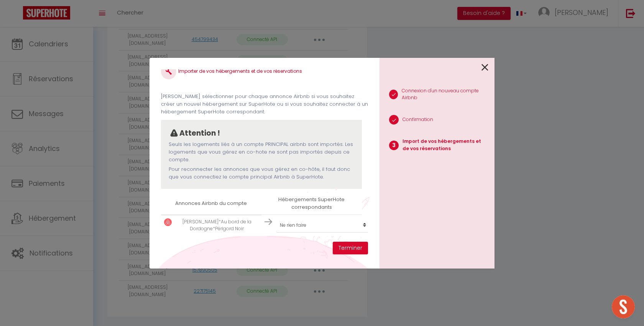 The width and height of the screenshot is (644, 326). What do you see at coordinates (261, 152) in the screenshot?
I see `p: Seuls les logements liés à un compte PRINCIPAL airbnb sont importés. Les logements que vous gérez...` at bounding box center [261, 152].